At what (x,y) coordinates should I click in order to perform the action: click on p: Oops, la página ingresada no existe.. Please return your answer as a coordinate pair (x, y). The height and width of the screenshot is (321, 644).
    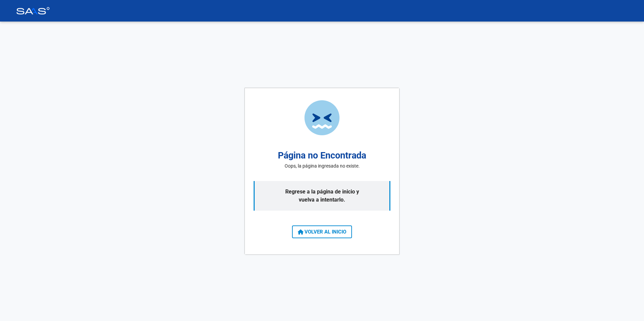
    Looking at the image, I should click on (322, 166).